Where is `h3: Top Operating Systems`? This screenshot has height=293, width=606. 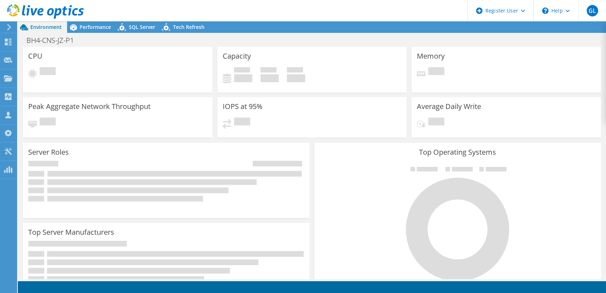 h3: Top Operating Systems is located at coordinates (457, 152).